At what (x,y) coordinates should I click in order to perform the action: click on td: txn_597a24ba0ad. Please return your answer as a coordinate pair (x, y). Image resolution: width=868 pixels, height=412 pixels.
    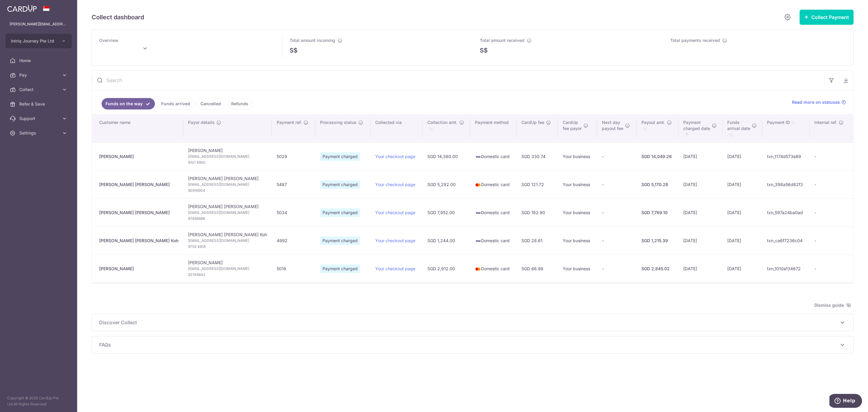
    Looking at the image, I should click on (786, 212).